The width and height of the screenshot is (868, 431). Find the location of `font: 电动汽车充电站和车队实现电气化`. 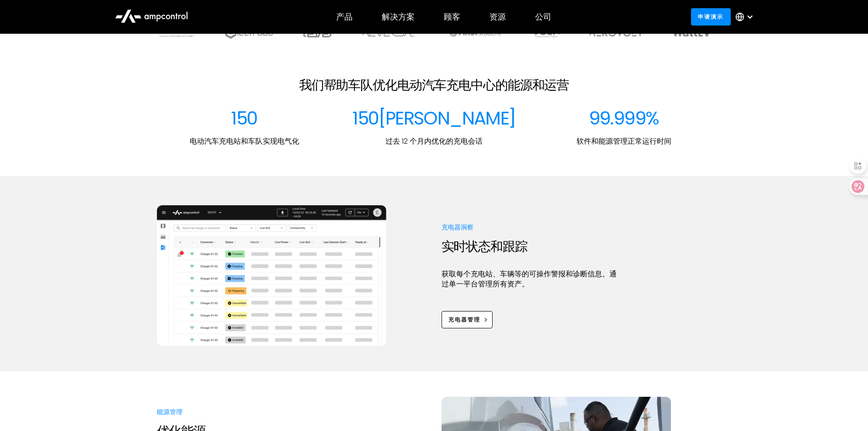

font: 电动汽车充电站和车队实现电气化 is located at coordinates (244, 141).